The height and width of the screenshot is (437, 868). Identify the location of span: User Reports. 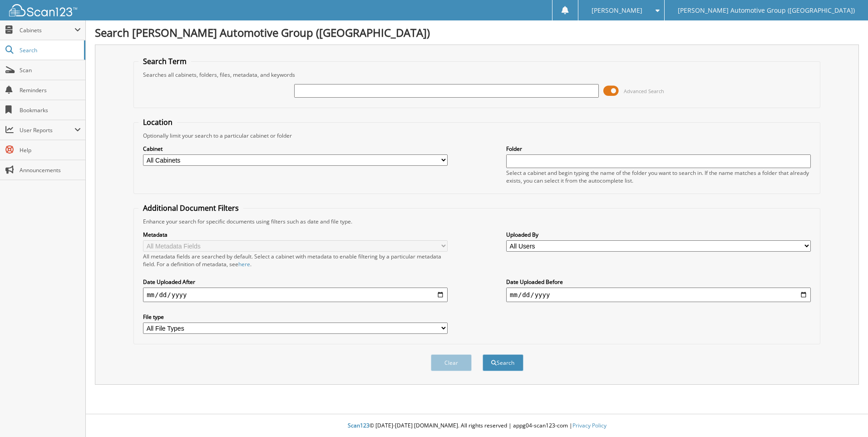
(47, 130).